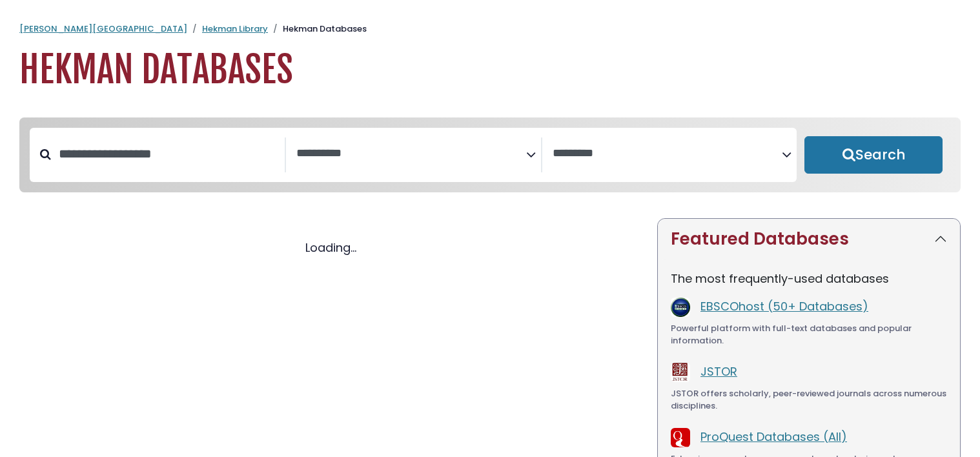 This screenshot has width=980, height=457. I want to click on nav: breadcrumb, so click(490, 29).